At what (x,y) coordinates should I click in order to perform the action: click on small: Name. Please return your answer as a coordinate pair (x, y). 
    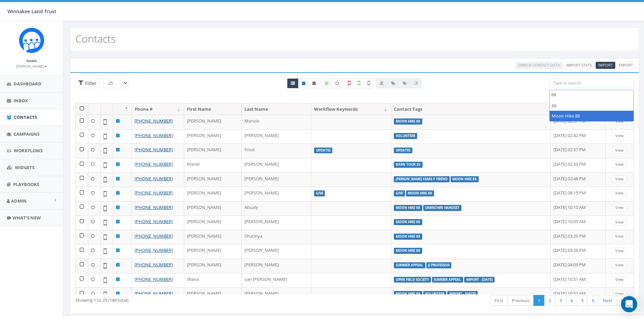
    Looking at the image, I should click on (31, 61).